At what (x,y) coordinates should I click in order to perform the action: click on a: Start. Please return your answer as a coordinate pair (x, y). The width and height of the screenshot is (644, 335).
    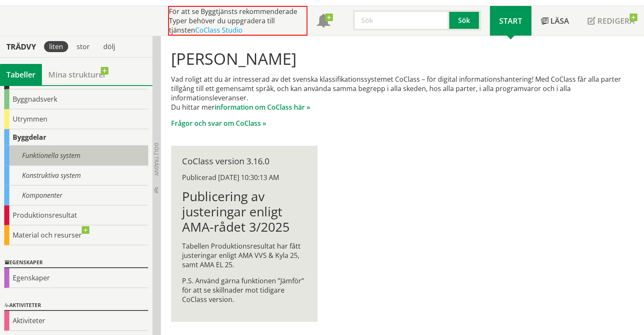
    Looking at the image, I should click on (511, 21).